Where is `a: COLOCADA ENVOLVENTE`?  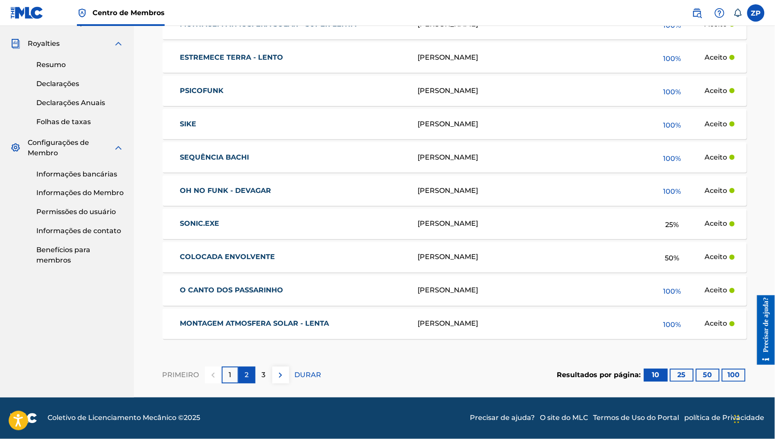 a: COLOCADA ENVOLVENTE is located at coordinates (293, 257).